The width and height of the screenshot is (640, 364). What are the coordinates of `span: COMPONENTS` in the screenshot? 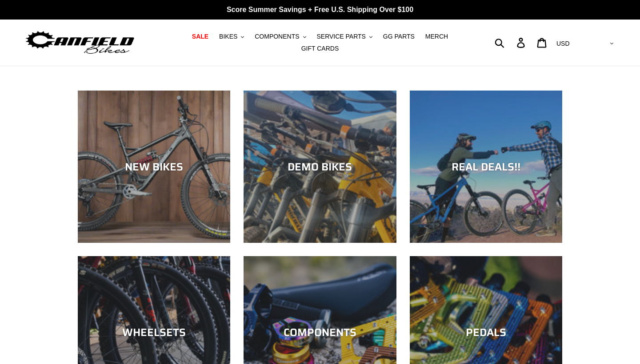 It's located at (277, 37).